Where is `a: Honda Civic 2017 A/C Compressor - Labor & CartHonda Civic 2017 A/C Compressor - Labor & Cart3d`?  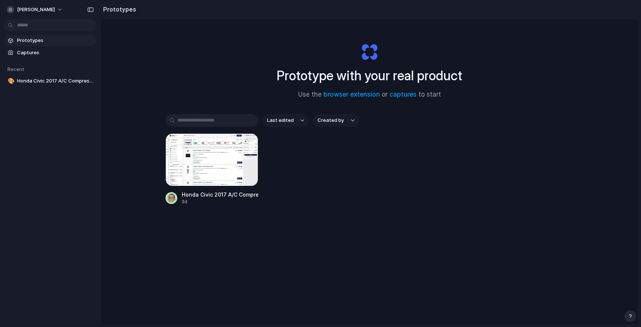 a: Honda Civic 2017 A/C Compressor - Labor & CartHonda Civic 2017 A/C Compressor - Labor & Cart3d is located at coordinates (212, 169).